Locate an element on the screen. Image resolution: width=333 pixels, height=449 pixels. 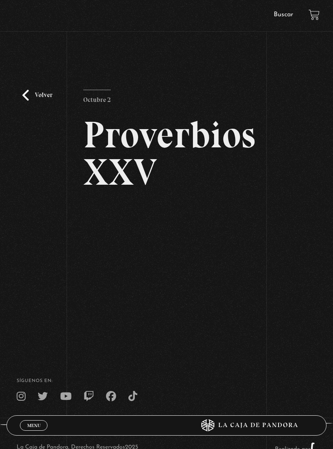
a: Volver is located at coordinates (37, 95).